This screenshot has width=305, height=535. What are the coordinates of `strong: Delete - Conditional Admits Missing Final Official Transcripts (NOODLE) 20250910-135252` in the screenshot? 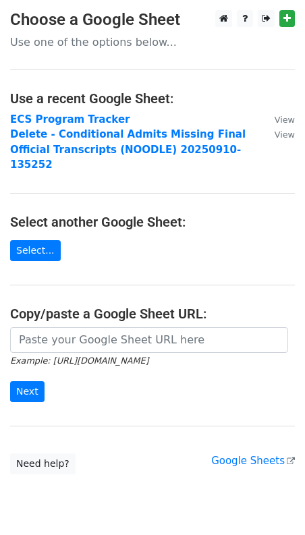 It's located at (127, 149).